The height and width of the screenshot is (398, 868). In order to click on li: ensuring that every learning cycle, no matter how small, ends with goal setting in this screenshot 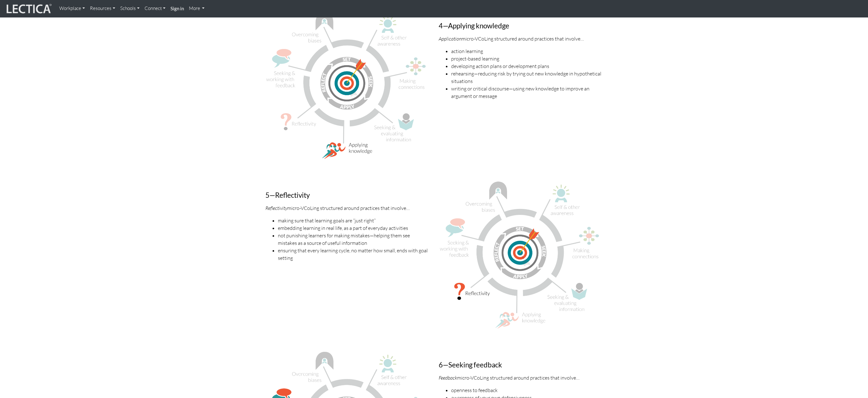, I will do `click(354, 254)`.